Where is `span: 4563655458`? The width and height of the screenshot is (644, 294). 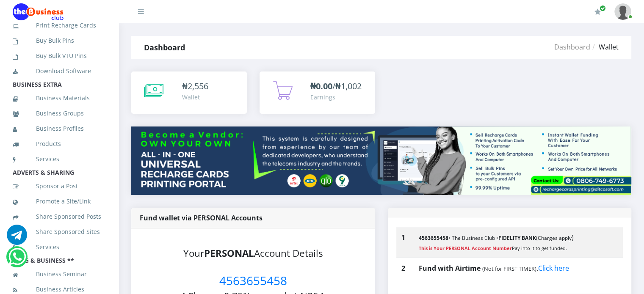
span: 4563655458 is located at coordinates (253, 281).